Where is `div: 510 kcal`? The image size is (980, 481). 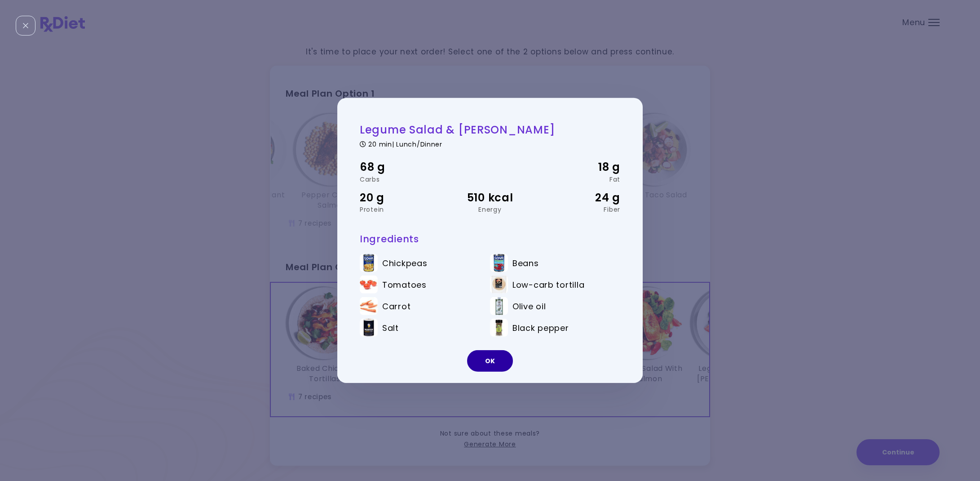
div: 510 kcal is located at coordinates (490, 197).